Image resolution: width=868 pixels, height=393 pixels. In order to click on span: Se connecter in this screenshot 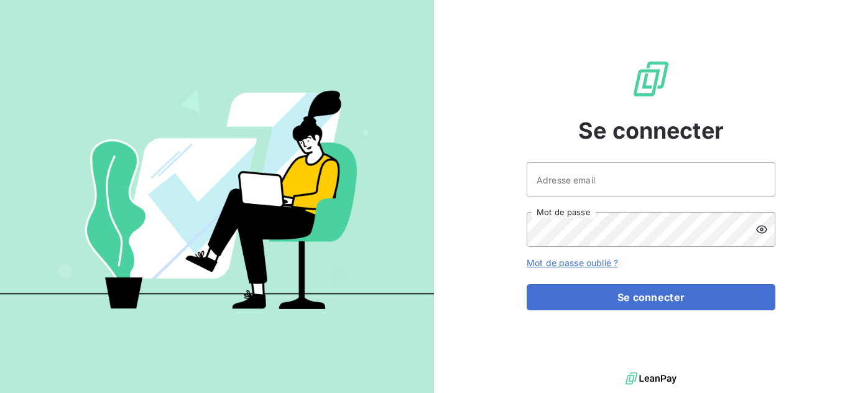, I will do `click(651, 131)`.